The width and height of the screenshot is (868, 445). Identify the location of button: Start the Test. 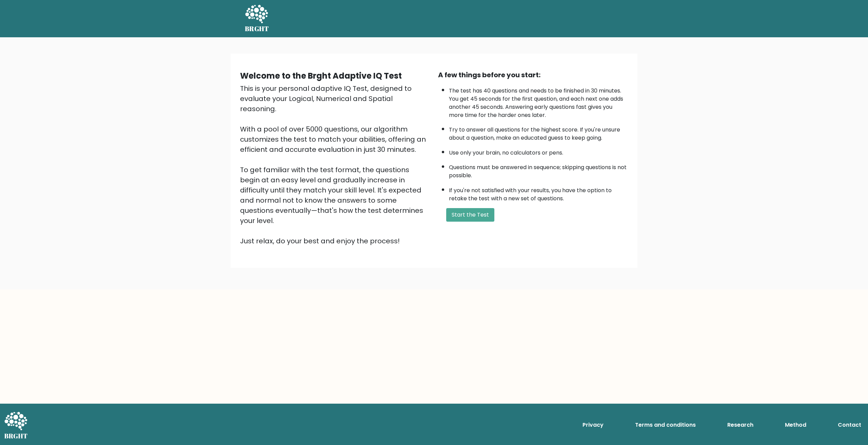
(470, 215).